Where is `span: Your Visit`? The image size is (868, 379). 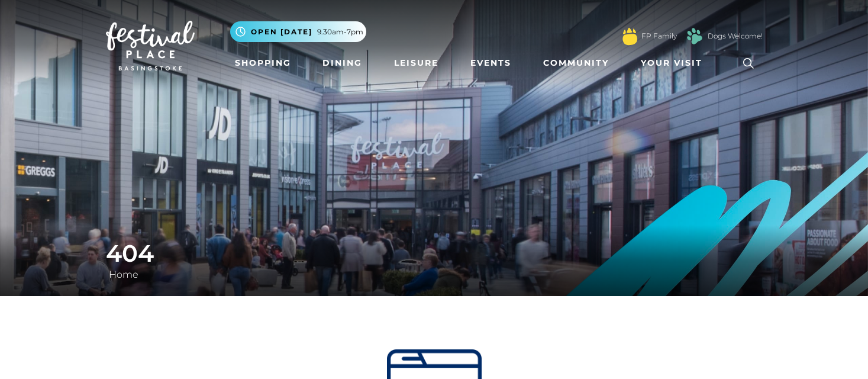
span: Your Visit is located at coordinates (671, 63).